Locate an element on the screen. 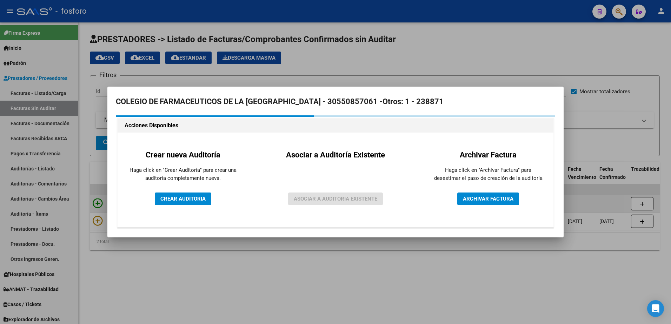  span: CREAR AUDITORIA is located at coordinates (183, 199).